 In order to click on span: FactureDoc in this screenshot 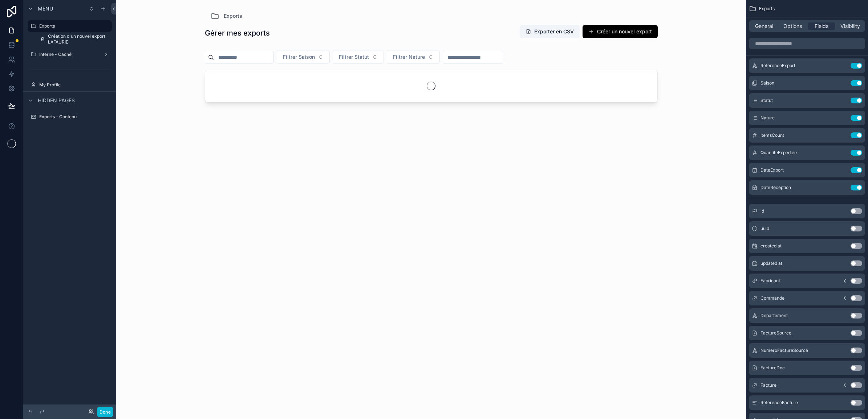, I will do `click(772, 368)`.